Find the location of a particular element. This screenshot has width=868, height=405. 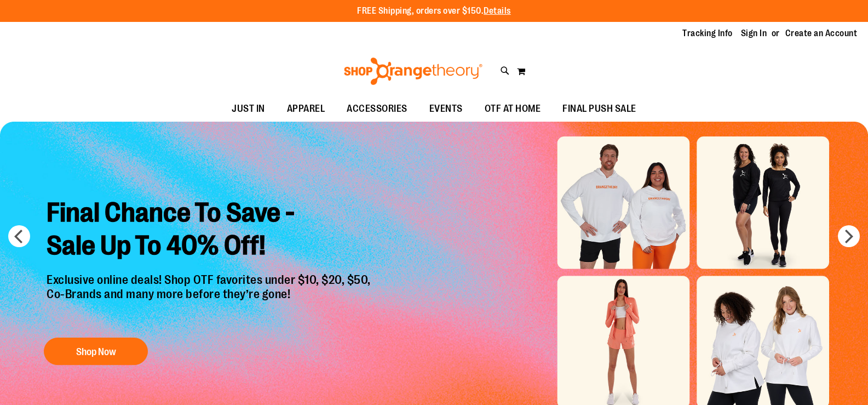

p: FREE Shipping, orders over $150. is located at coordinates (434, 11).